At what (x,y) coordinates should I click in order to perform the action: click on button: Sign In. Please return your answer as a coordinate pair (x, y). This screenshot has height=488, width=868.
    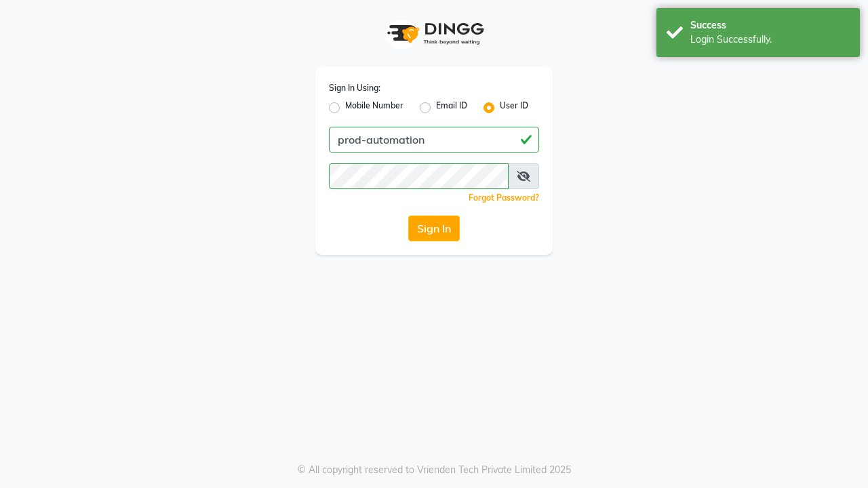
    Looking at the image, I should click on (434, 228).